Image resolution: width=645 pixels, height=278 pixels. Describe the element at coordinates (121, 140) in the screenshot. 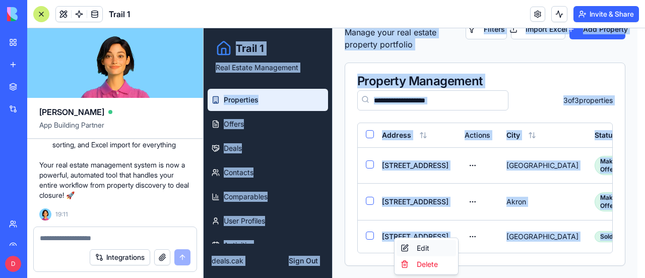

I see `li: Complete CRUD operations, filtering, sorting, and Excel import for everything` at that location.